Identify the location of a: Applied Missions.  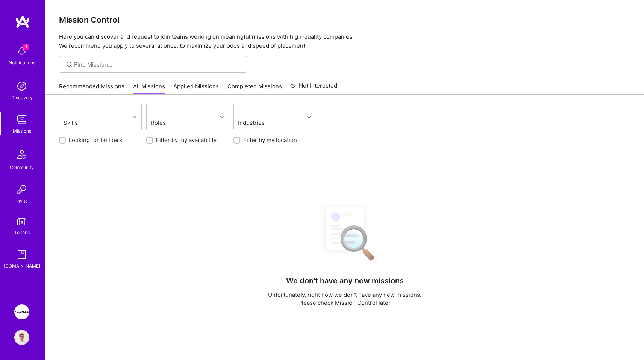
(196, 88).